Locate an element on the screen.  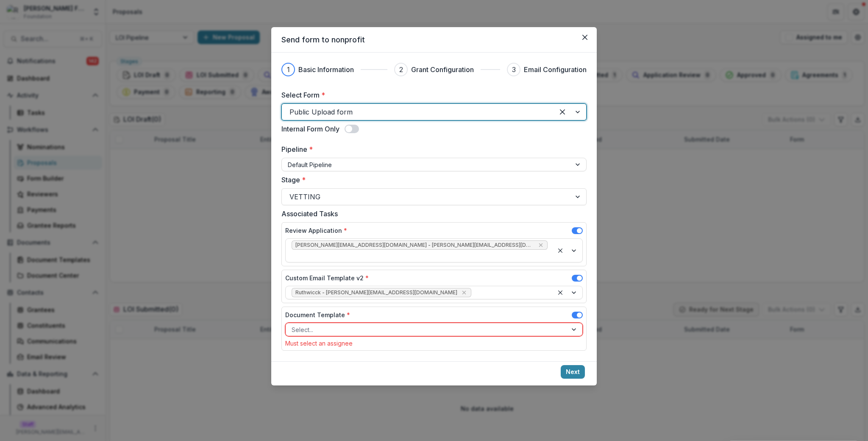
header: Send form to nonprofit is located at coordinates (434, 40).